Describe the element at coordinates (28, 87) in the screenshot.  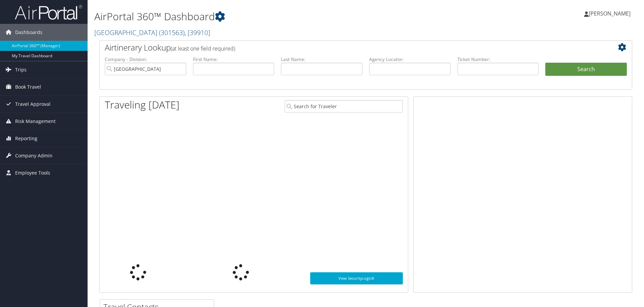
I see `span: Book Travel` at that location.